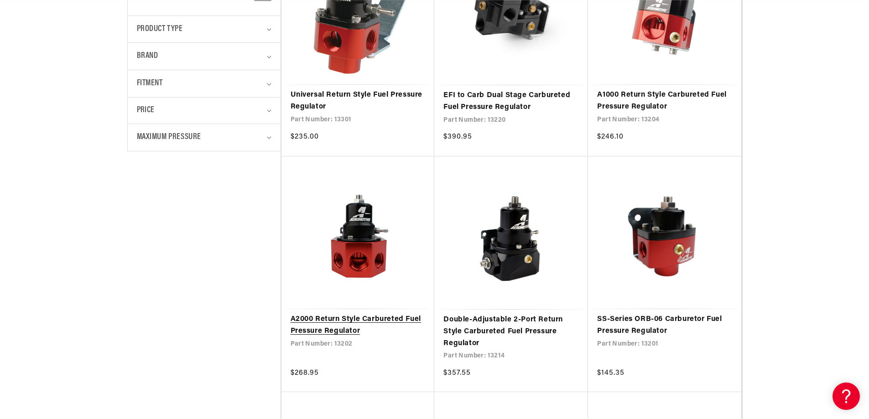 This screenshot has height=419, width=869. What do you see at coordinates (204, 110) in the screenshot?
I see `summary: Price` at bounding box center [204, 110].